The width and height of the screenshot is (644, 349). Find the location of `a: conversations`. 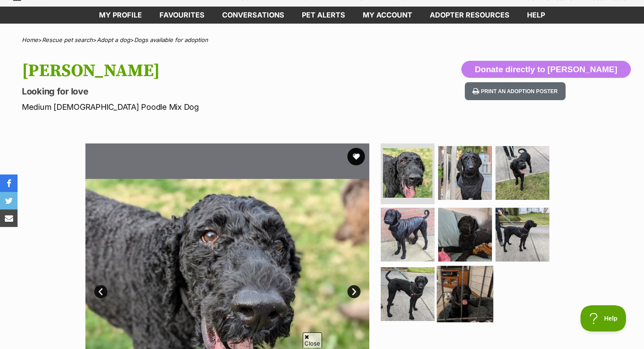

a: conversations is located at coordinates (253, 15).